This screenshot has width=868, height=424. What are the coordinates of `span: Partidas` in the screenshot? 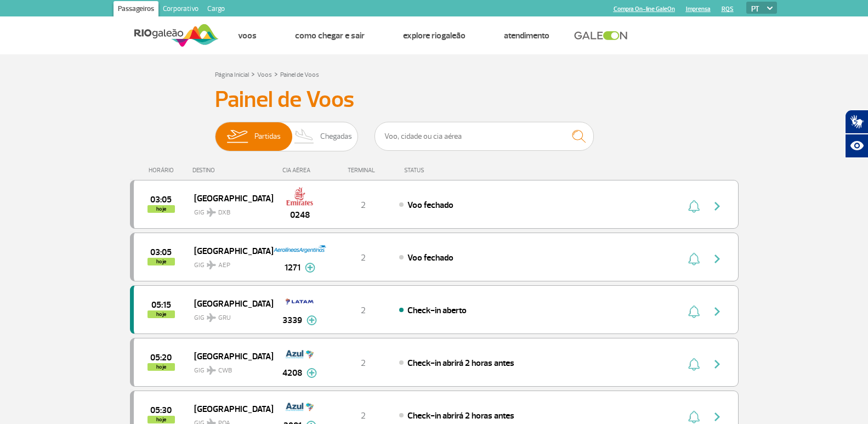 It's located at (268, 137).